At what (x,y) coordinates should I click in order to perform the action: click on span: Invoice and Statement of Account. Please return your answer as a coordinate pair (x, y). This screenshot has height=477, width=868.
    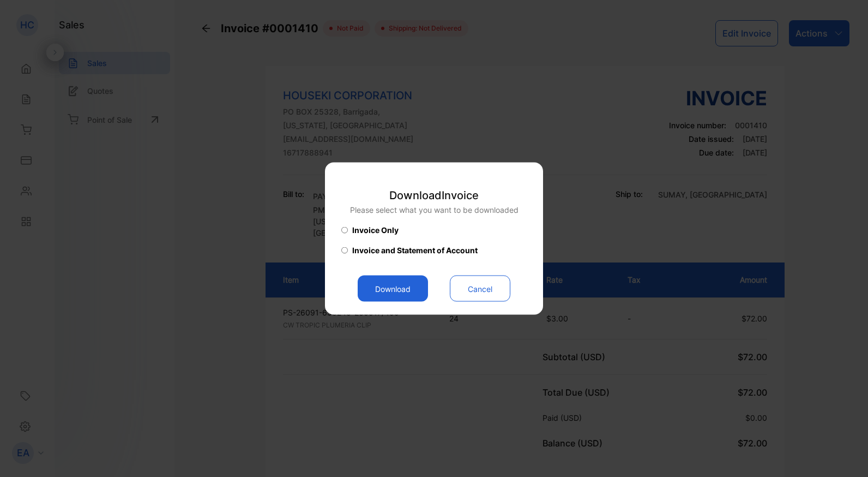
    Looking at the image, I should click on (415, 250).